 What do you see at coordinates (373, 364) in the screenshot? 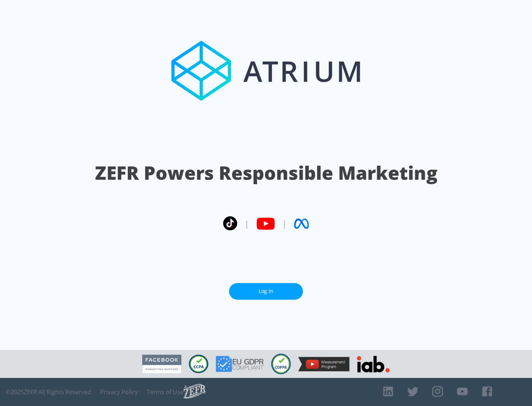
I see `img: IAB` at bounding box center [373, 364].